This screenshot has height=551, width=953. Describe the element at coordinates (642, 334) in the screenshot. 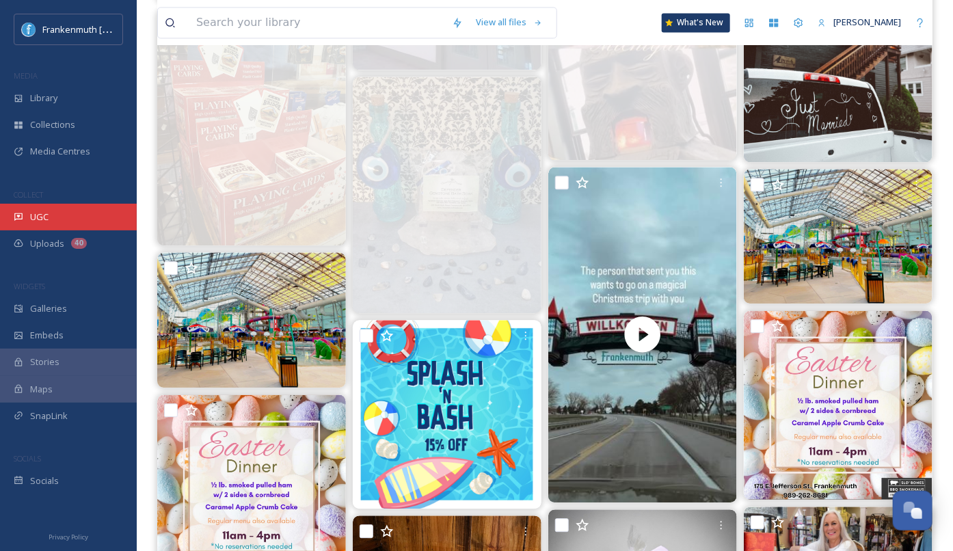

I see `video: The person who sent you this wants to go on a magical Christmas trip to Frankenmuth with you 🎄✨ H...` at that location.